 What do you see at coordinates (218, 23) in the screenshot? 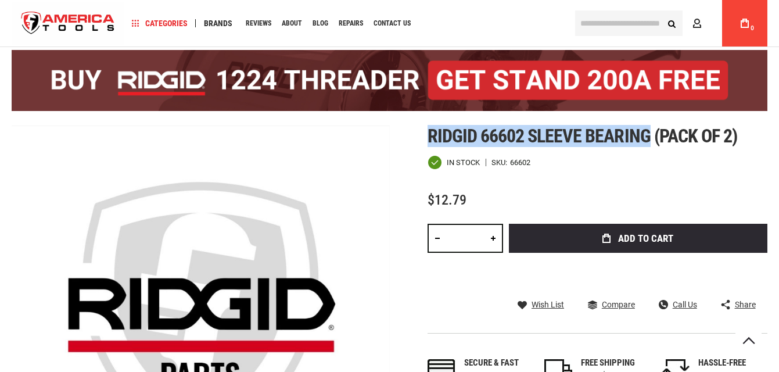
I see `a: Brands` at bounding box center [218, 23].